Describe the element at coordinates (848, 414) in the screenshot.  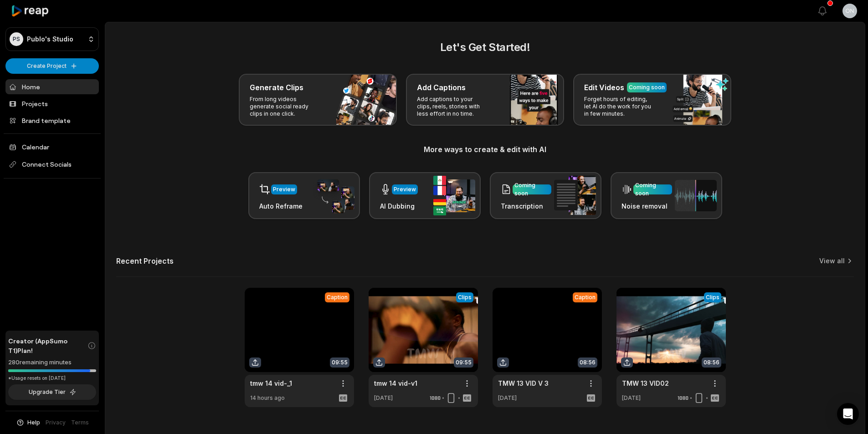
I see `div: Open Intercom Messenger` at that location.